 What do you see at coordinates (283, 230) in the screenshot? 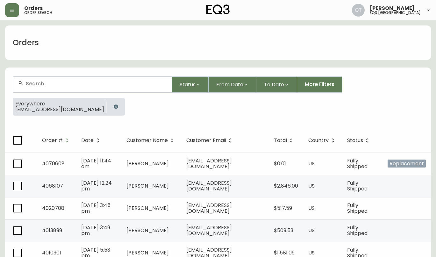
I see `span: $509.53` at bounding box center [283, 230].